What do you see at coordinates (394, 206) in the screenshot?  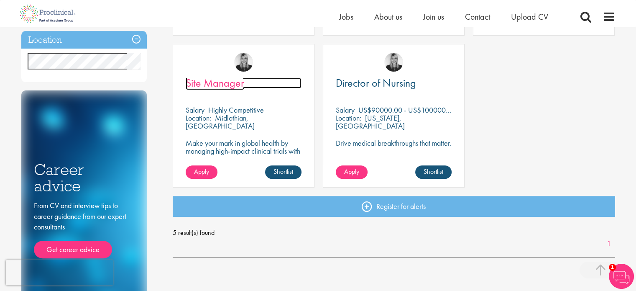 I see `a: Register for alerts` at bounding box center [394, 206].